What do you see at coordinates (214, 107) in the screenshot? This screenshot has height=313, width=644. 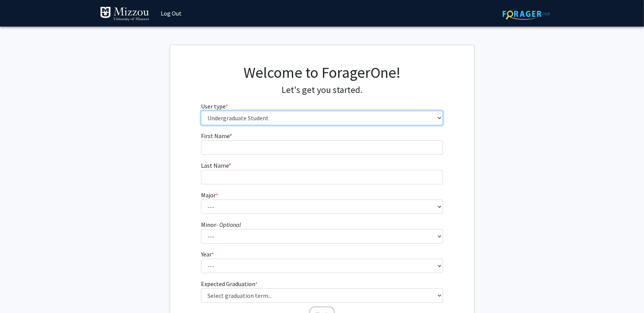 I see `label: User type` at bounding box center [214, 107].